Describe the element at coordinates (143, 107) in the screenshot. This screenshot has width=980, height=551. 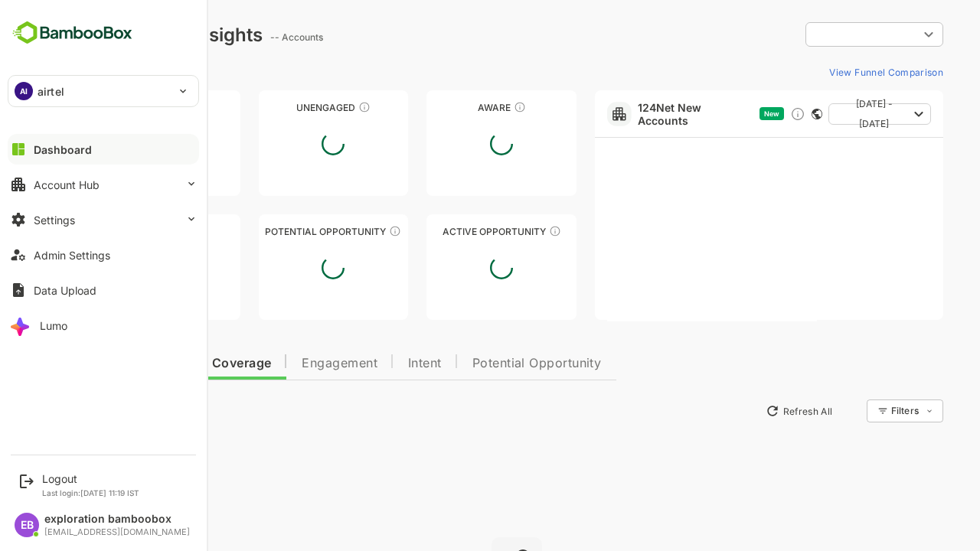
I see `div: These accounts have not been engaged with for a defined time period` at that location.